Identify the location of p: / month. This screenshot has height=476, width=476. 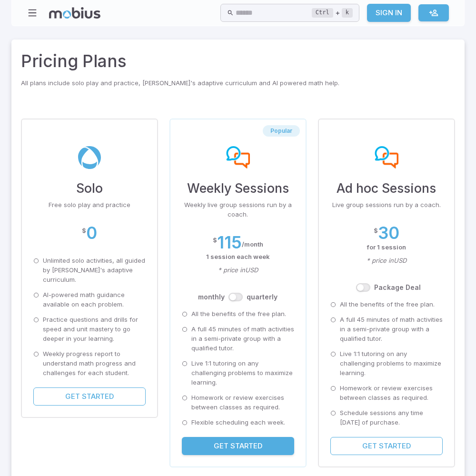
(252, 244).